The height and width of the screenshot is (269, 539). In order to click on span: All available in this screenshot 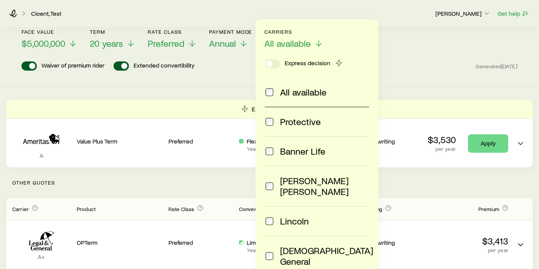, I will do `click(288, 43)`.